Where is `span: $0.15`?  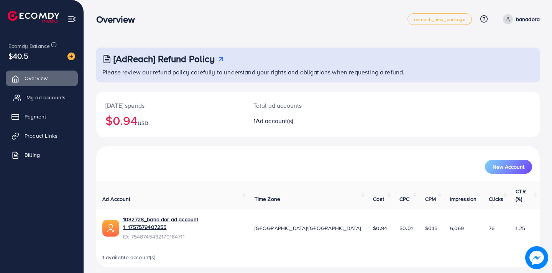
span: $0.15 is located at coordinates (431, 228).